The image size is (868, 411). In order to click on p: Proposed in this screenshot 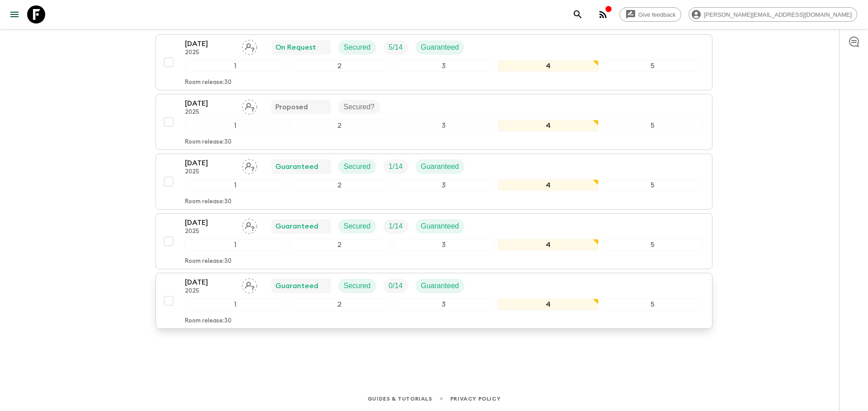, I will do `click(292, 107)`.